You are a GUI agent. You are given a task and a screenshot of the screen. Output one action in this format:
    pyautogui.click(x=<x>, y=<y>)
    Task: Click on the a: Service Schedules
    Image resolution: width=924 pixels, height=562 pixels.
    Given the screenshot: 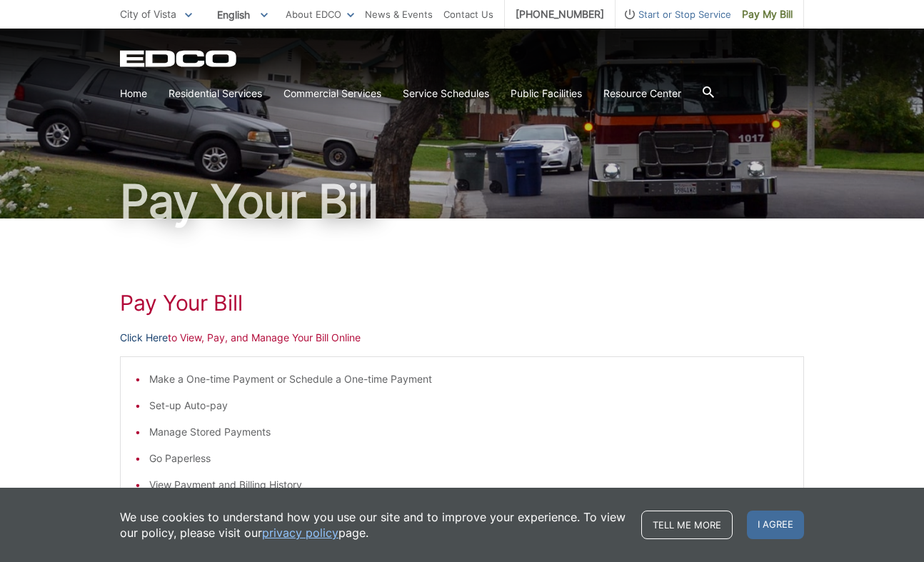 What is the action you would take?
    pyautogui.click(x=445, y=94)
    